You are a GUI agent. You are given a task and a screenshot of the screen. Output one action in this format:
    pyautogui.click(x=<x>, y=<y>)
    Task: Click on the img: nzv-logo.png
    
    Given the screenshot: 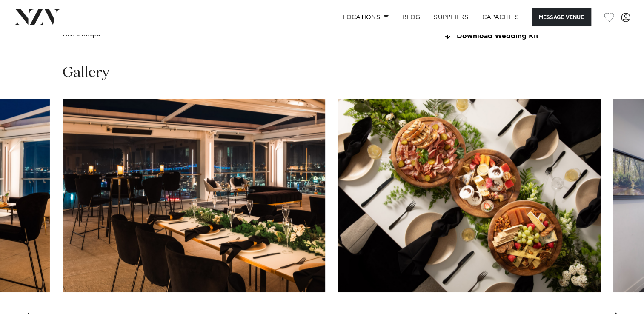 What is the action you would take?
    pyautogui.click(x=36, y=17)
    